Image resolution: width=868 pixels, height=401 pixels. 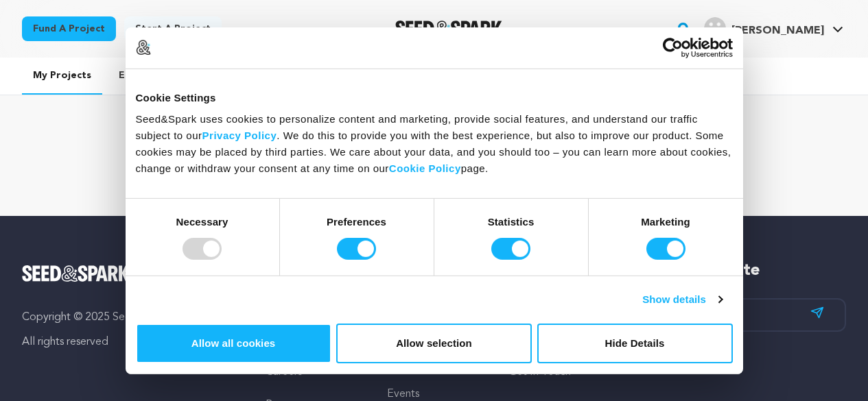 I want to click on a: My Projects, so click(x=62, y=76).